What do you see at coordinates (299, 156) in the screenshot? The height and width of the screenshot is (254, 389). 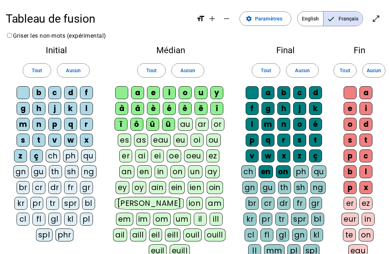 I see `div: z` at bounding box center [299, 156].